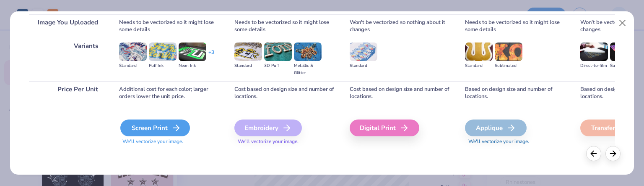 The height and width of the screenshot is (186, 644). I want to click on img: Neon Ink, so click(192, 52).